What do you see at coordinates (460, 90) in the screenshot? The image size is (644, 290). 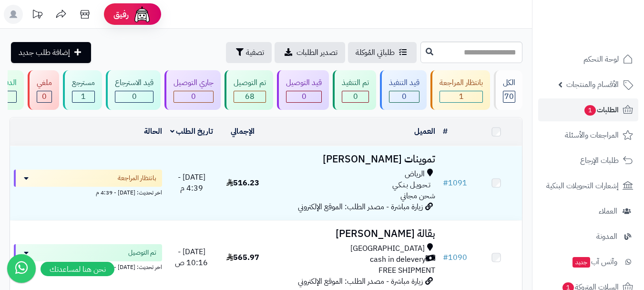 I see `a: بانتظار المراجعة 1` at bounding box center [460, 90].